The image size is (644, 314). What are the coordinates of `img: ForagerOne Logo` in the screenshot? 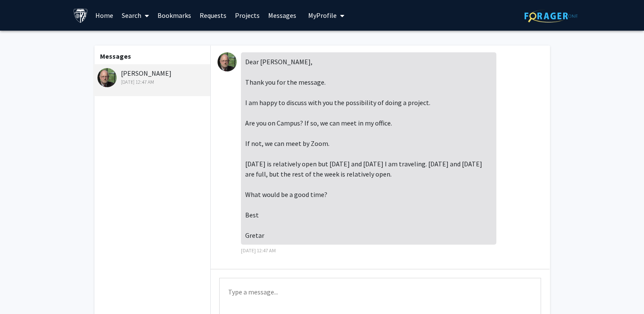 It's located at (551, 16).